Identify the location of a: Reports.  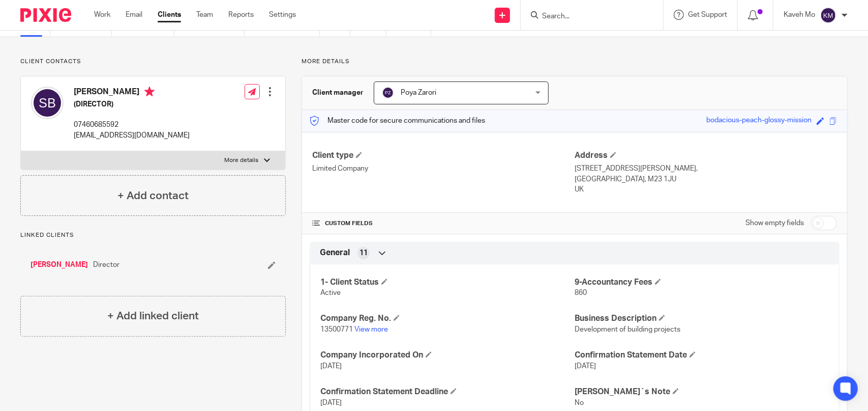
(241, 15).